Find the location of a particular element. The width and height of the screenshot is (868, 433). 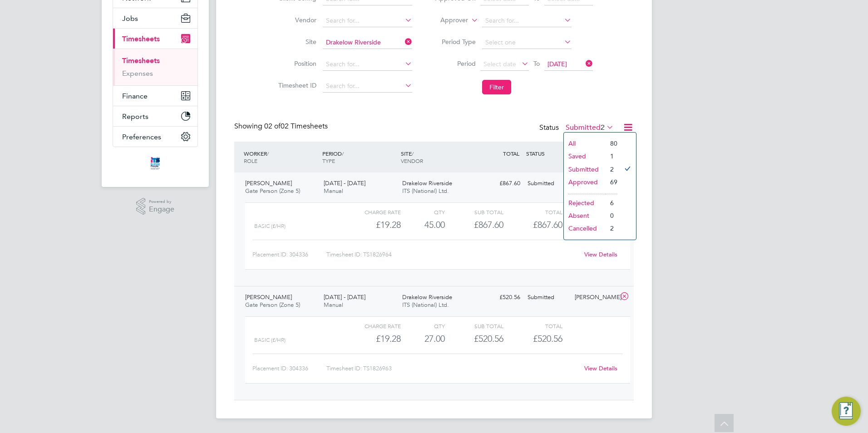

a: Timesheets is located at coordinates (140, 60).